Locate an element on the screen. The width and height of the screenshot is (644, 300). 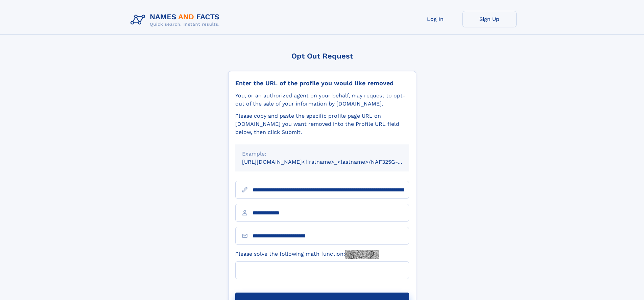
label: Please solve the following math function: is located at coordinates (307, 254).